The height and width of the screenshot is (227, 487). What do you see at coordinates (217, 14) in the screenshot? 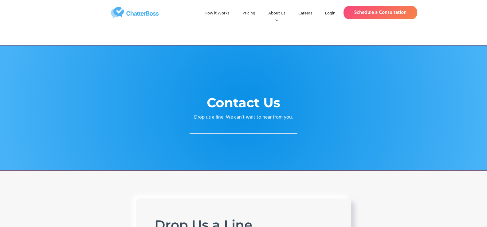
I see `a: How it Works` at bounding box center [217, 14].